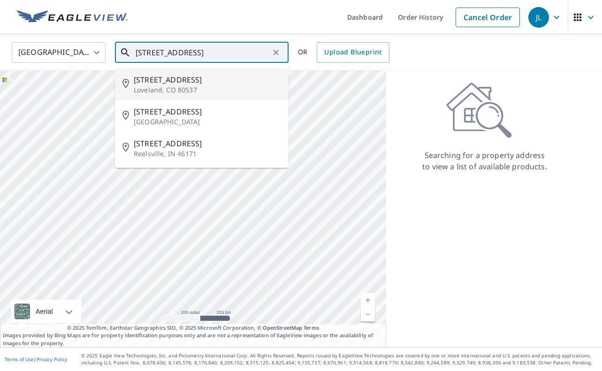 This screenshot has height=371, width=602. What do you see at coordinates (19, 359) in the screenshot?
I see `a: Terms of Use` at bounding box center [19, 359].